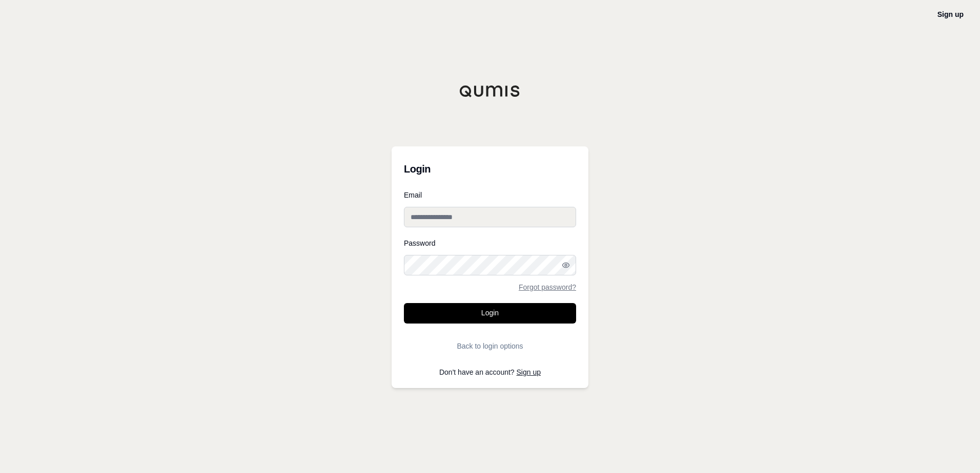  Describe the element at coordinates (490, 169) in the screenshot. I see `h3: Login` at that location.